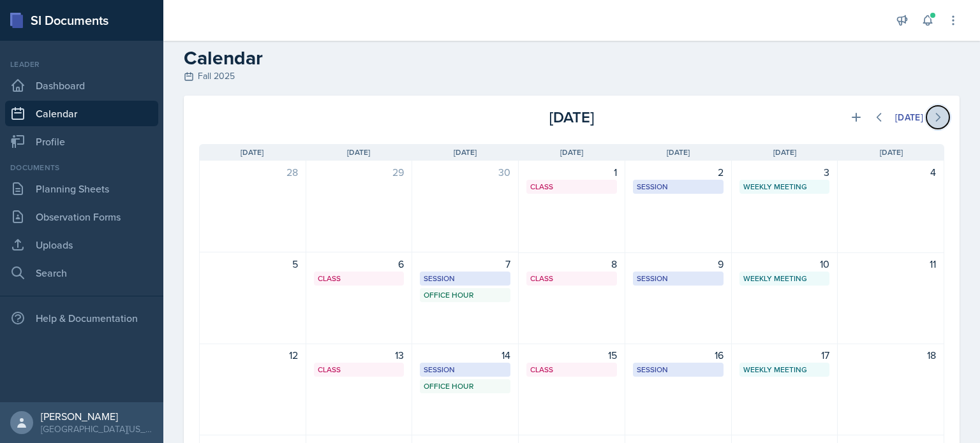  What do you see at coordinates (465, 355) in the screenshot?
I see `div: 14` at bounding box center [465, 355].